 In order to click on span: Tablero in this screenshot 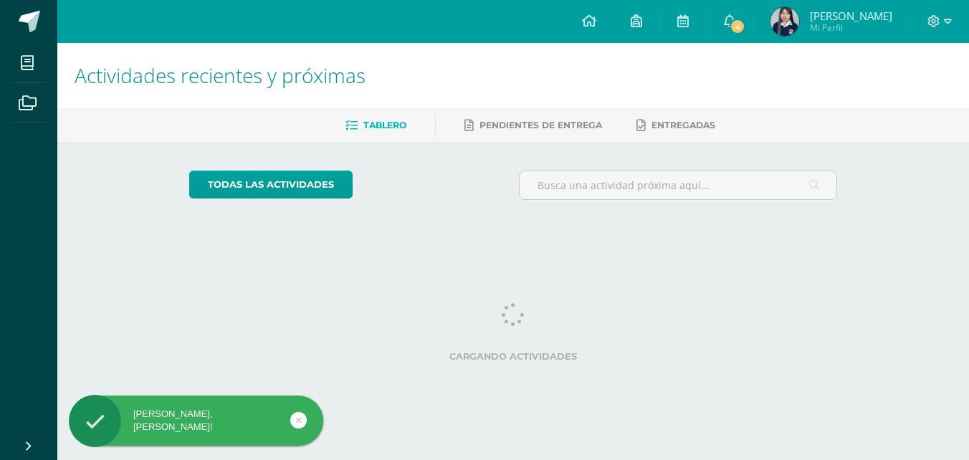, I will do `click(385, 125)`.